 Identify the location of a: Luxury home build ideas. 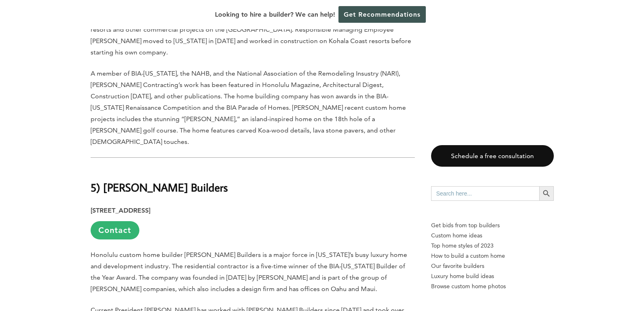
(492, 276).